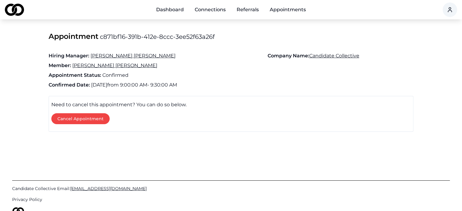 The width and height of the screenshot is (462, 211). Describe the element at coordinates (231, 77) in the screenshot. I see `p: confirmed` at that location.